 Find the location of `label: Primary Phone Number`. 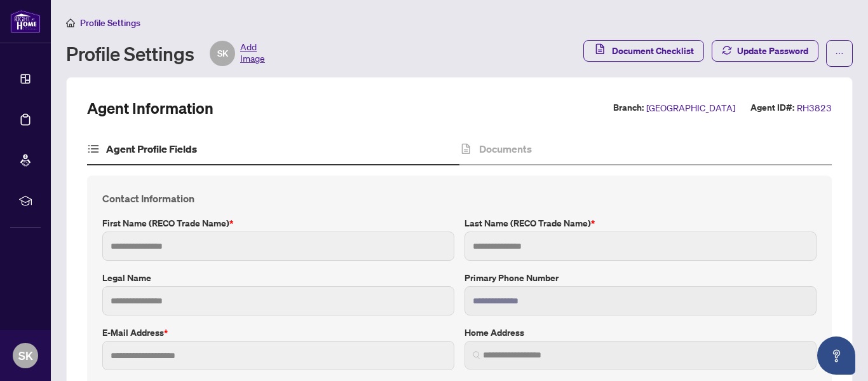

label: Primary Phone Number is located at coordinates (641, 278).